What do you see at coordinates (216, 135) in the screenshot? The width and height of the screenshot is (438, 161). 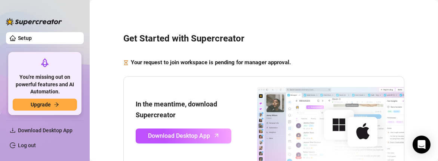 I see `span: arrow-up` at bounding box center [216, 135].